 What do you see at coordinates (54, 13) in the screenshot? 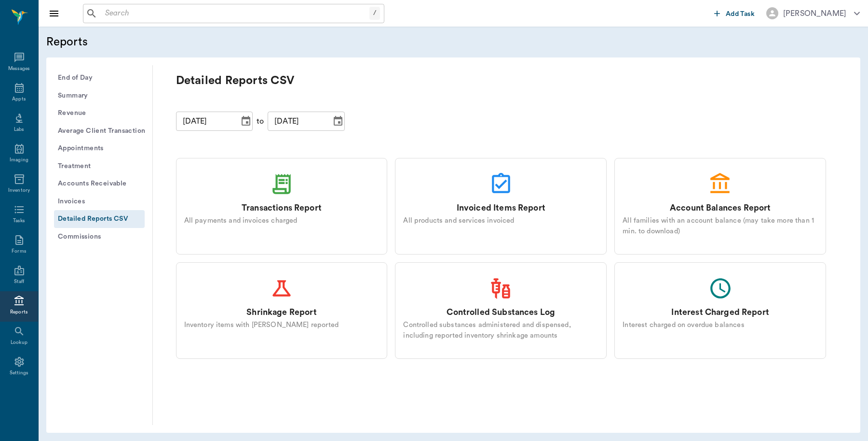
I see `button: Close drawer` at bounding box center [54, 13].